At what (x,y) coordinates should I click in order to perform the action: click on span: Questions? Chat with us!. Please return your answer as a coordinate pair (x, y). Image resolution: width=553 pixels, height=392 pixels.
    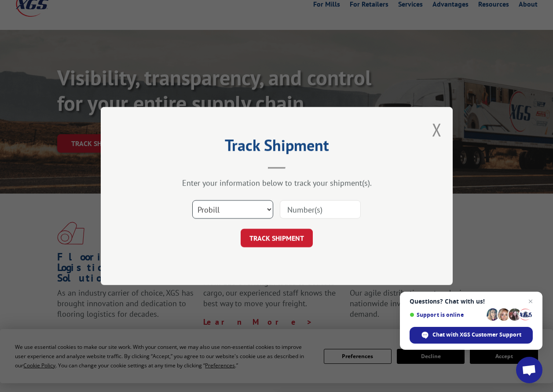
    Looking at the image, I should click on (471, 301).